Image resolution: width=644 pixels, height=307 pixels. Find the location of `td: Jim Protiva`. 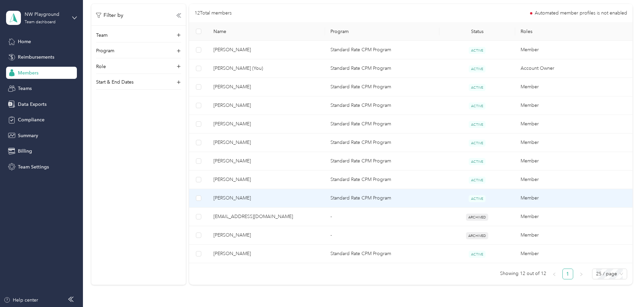

td: Jim Protiva is located at coordinates (266, 124).